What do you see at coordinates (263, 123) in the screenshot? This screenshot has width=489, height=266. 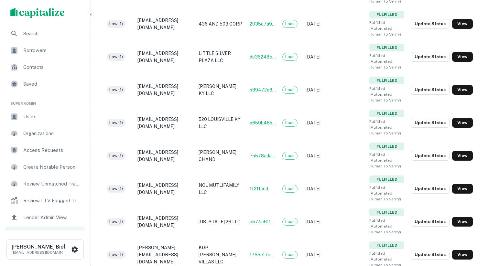 I see `a: Loan: 520 Lyndon Ln` at bounding box center [263, 123].